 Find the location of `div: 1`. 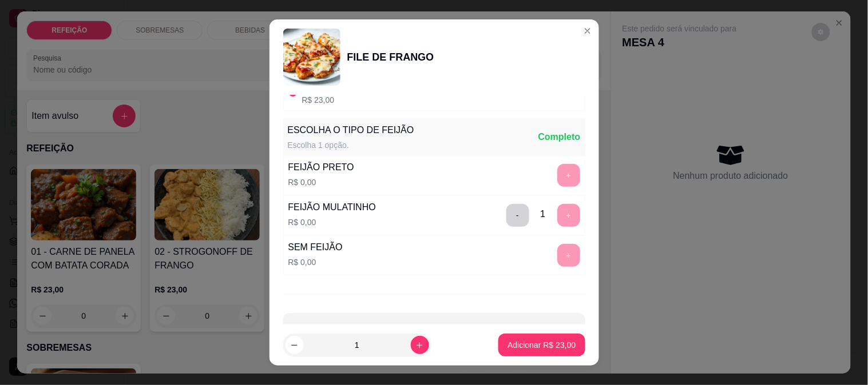

div: 1 is located at coordinates (543, 214).